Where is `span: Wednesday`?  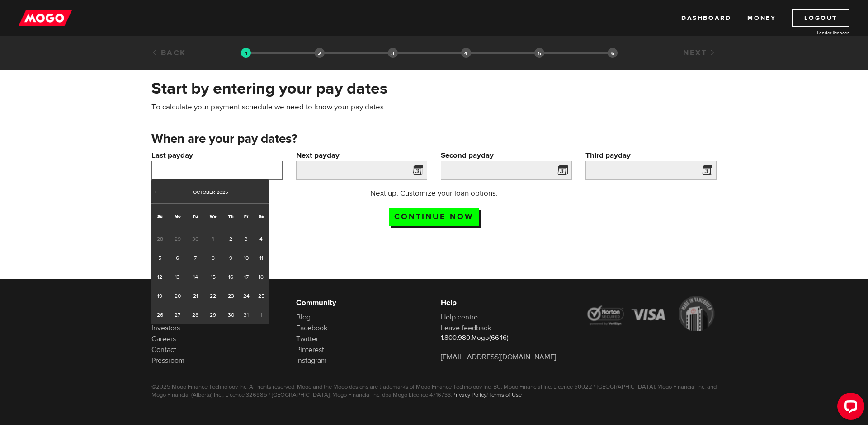 span: Wednesday is located at coordinates (213, 216).